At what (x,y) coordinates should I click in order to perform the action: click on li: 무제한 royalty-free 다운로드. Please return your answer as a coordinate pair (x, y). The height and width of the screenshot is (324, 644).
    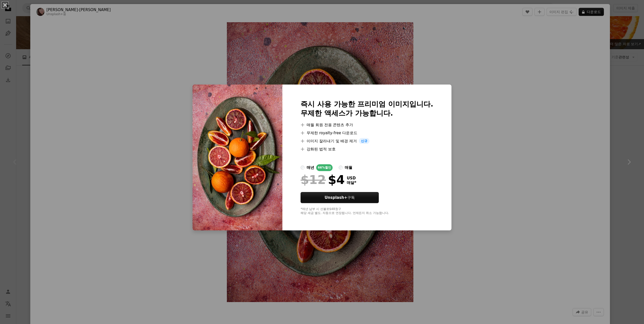
    Looking at the image, I should click on (367, 133).